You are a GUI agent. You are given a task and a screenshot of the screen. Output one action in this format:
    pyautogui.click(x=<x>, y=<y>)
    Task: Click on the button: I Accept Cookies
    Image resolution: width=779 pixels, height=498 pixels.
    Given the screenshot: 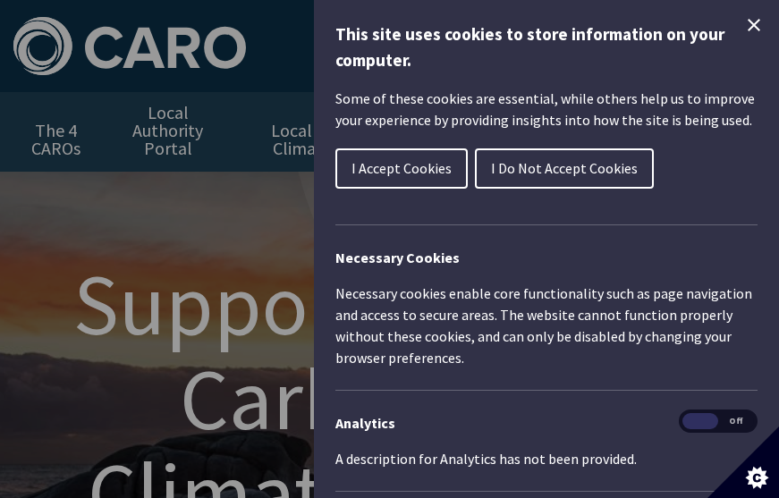 What is the action you would take?
    pyautogui.click(x=401, y=168)
    